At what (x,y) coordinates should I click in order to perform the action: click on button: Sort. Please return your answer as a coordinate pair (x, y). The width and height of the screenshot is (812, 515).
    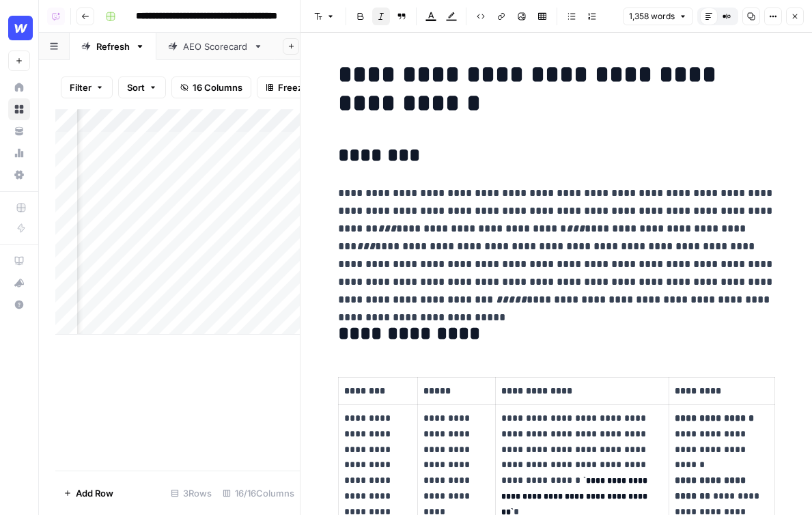
    Looking at the image, I should click on (142, 87).